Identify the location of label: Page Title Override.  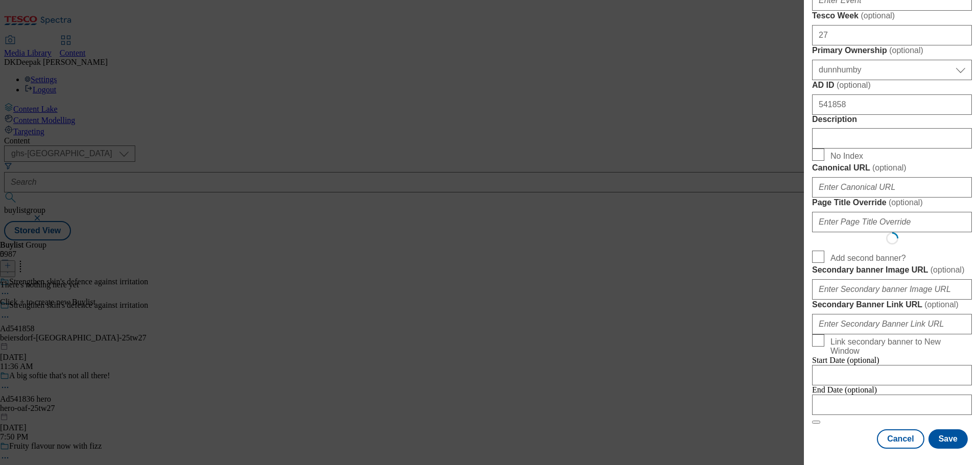
(892, 202).